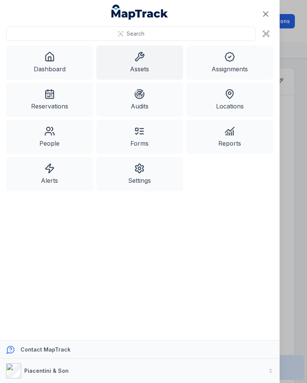  I want to click on a: Settings, so click(140, 174).